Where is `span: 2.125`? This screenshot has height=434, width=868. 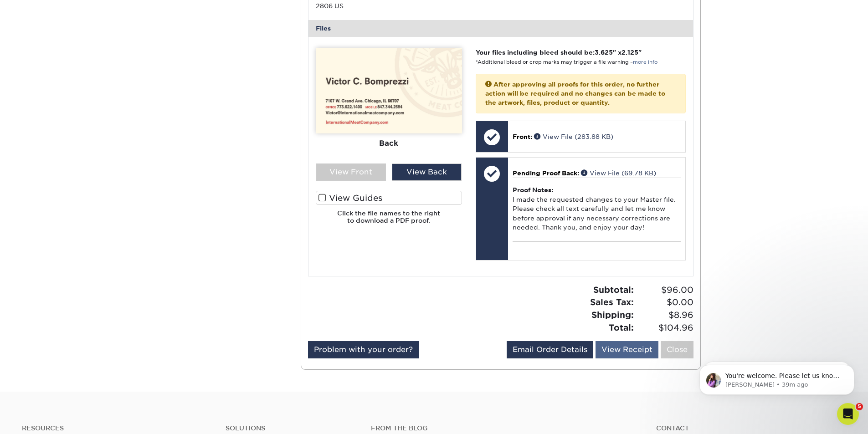
span: 2.125 is located at coordinates (630, 53).